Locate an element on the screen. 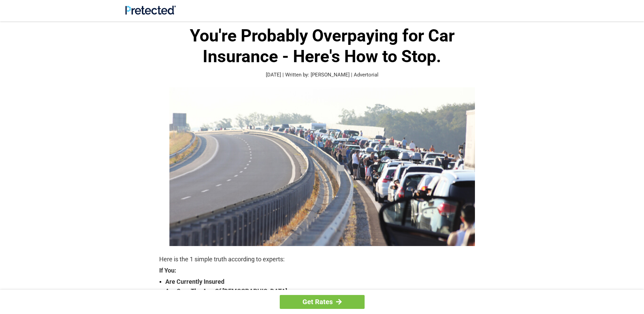 The image size is (644, 314). strong: Are Currently Insured is located at coordinates (325, 282).